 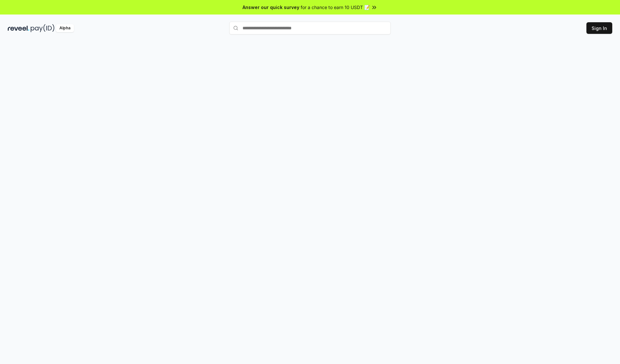 I want to click on span: for a chance to earn 10 USDT 📝, so click(x=335, y=7).